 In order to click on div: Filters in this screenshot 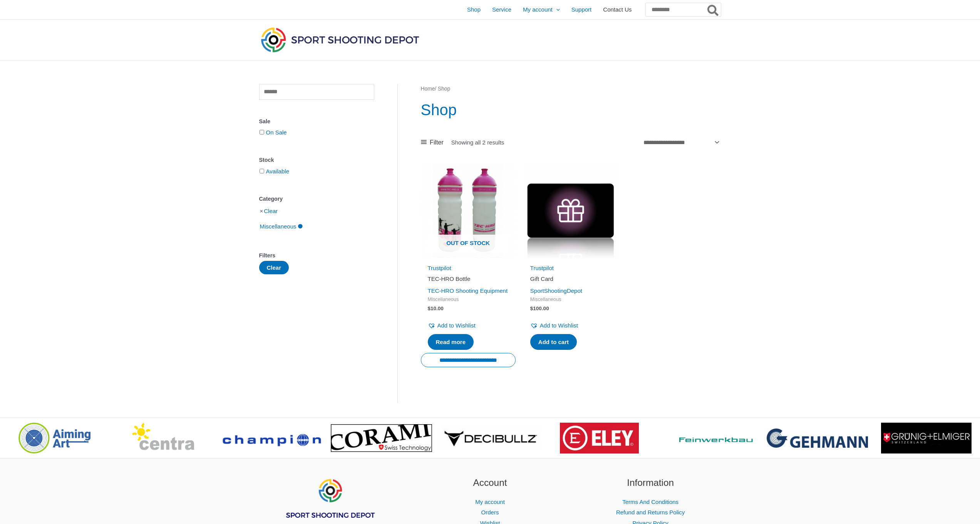, I will do `click(317, 255)`.